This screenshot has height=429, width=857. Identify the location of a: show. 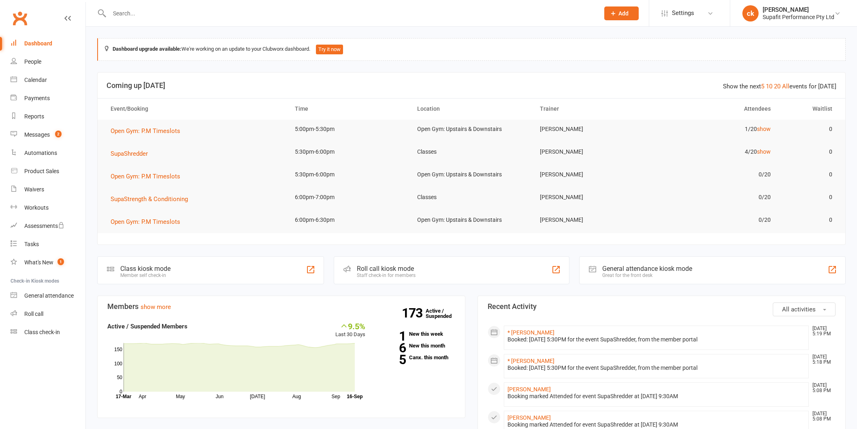
(764, 152).